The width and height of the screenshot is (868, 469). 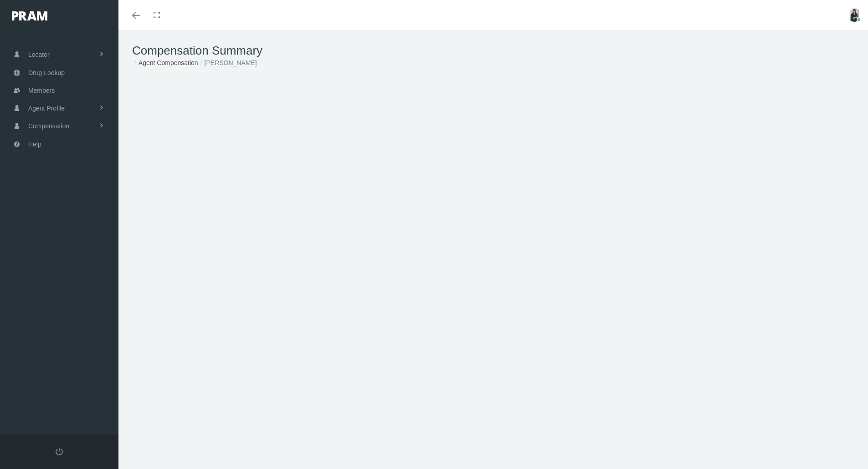 What do you see at coordinates (854, 15) in the screenshot?
I see `img: S_Profile_Picture_10396.jpg` at bounding box center [854, 15].